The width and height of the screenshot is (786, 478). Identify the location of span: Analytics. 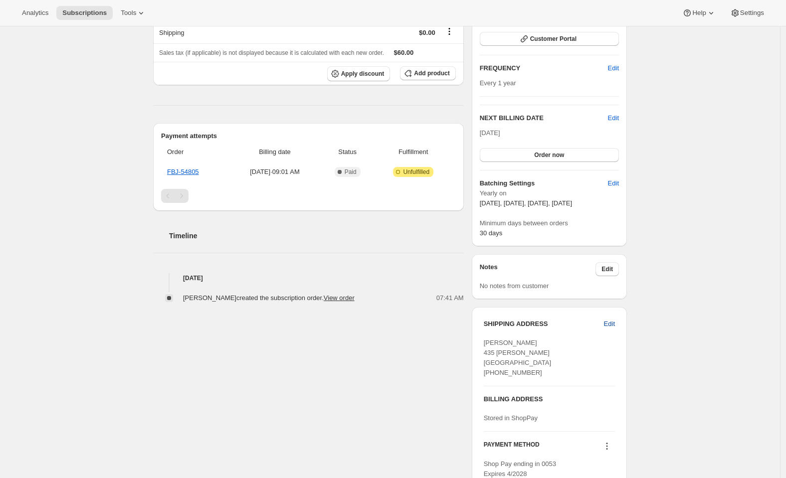
(35, 13).